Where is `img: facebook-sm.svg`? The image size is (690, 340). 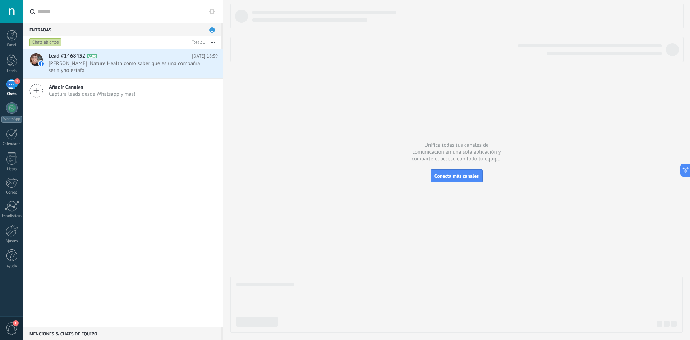
img: facebook-sm.svg is located at coordinates (41, 64).